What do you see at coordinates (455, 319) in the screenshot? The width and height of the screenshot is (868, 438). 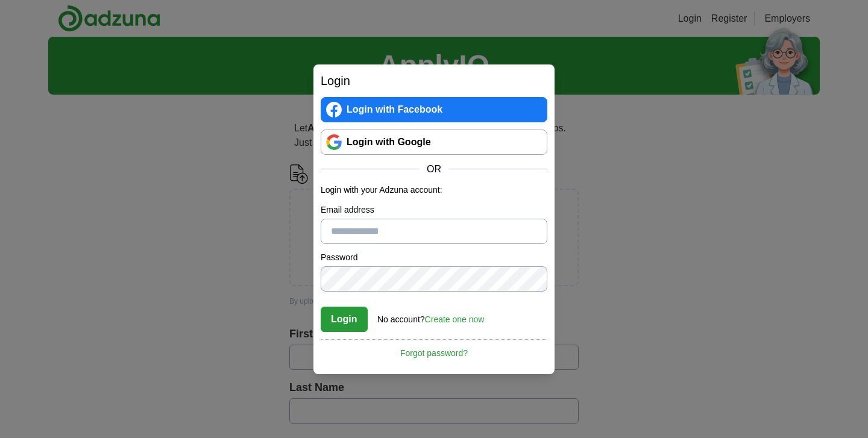 I see `a: Create one now` at bounding box center [455, 319].